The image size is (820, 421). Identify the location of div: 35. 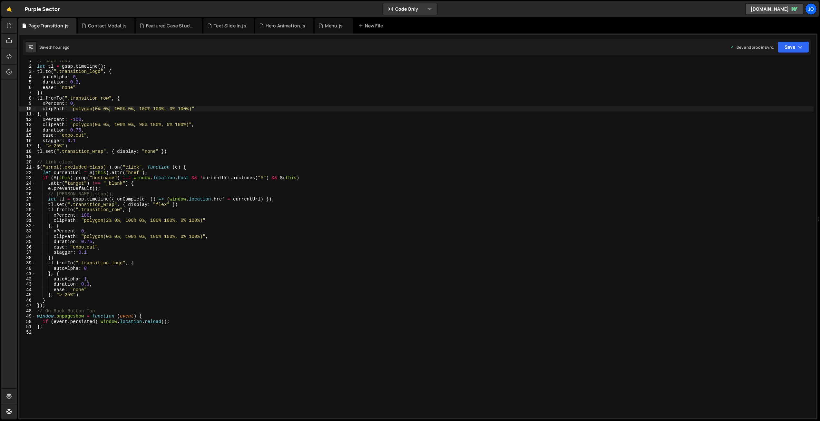
(27, 242).